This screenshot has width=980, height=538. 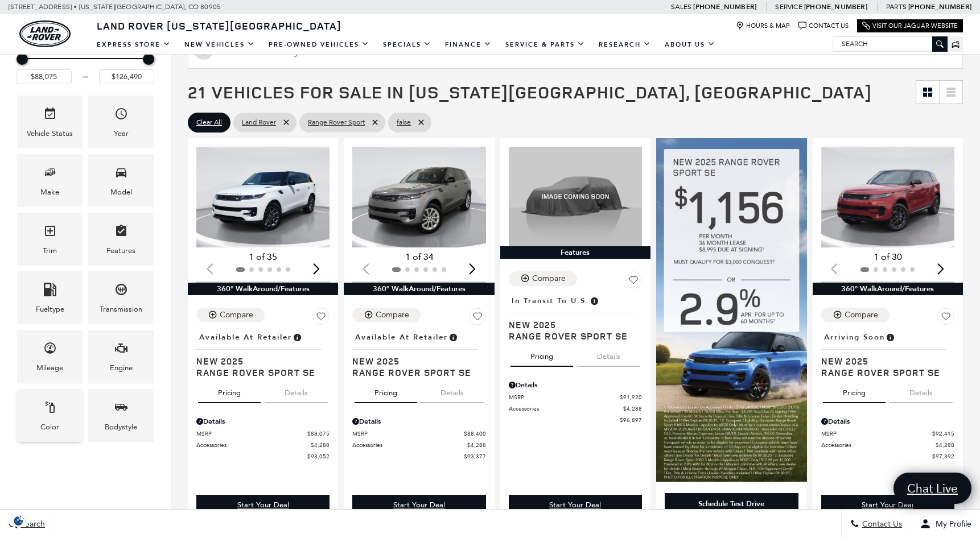 What do you see at coordinates (910, 25) in the screenshot?
I see `a: Visit Our Jaguar Website` at bounding box center [910, 25].